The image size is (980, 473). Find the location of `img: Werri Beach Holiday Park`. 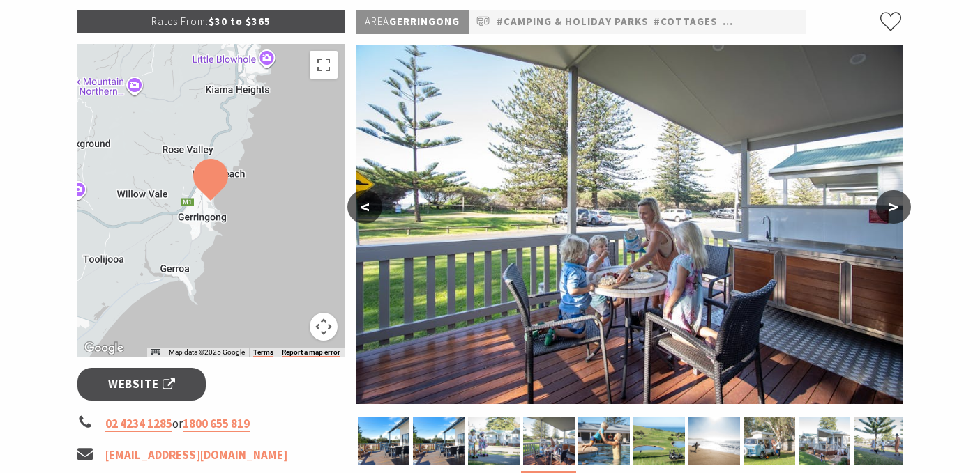

img: Werri Beach Holiday Park is located at coordinates (659, 441).